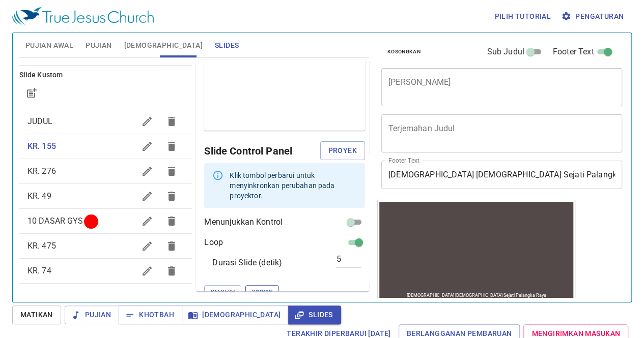 This screenshot has width=644, height=338. Describe the element at coordinates (83, 16) in the screenshot. I see `img: True Jesus Church` at that location.